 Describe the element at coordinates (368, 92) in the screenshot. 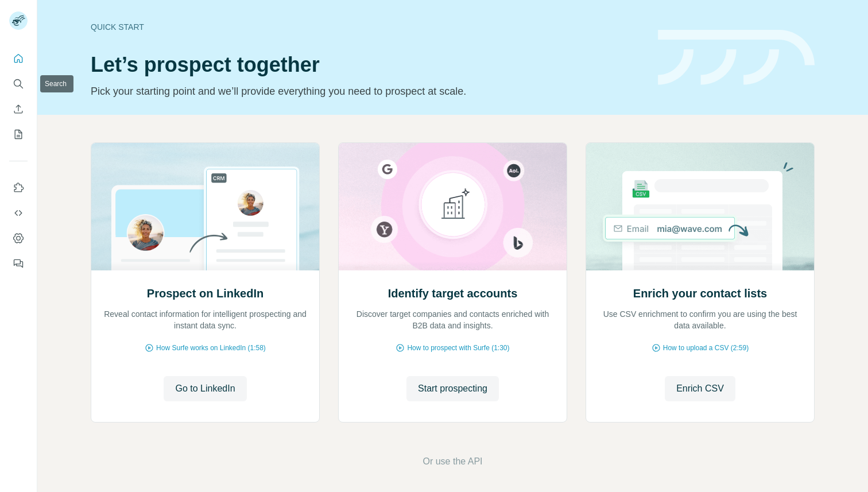

I see `p: Pick your starting point and we’ll provide everything you need to prospect at scale.` at that location.